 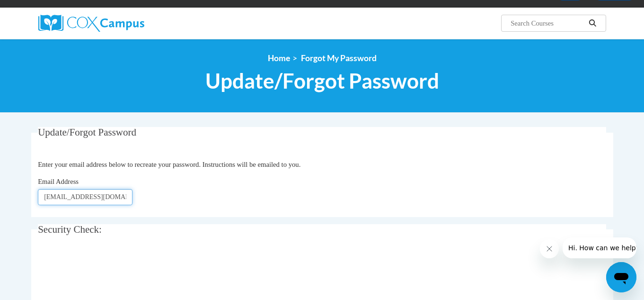 What do you see at coordinates (279, 57) in the screenshot?
I see `a: Home` at bounding box center [279, 57].